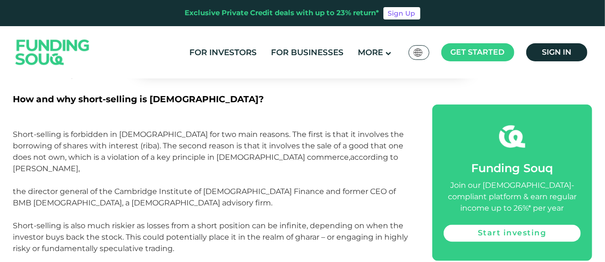 This screenshot has width=605, height=262. What do you see at coordinates (223, 52) in the screenshot?
I see `a: For Investors` at bounding box center [223, 52].